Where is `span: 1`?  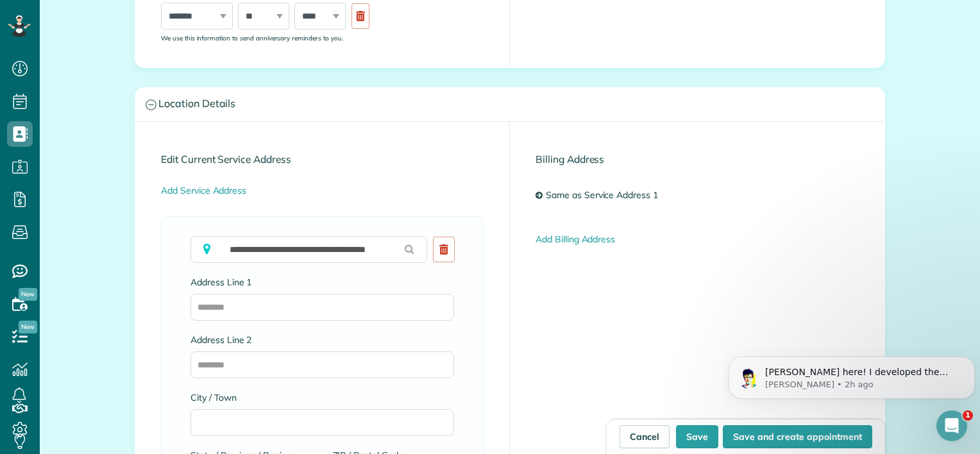
span: 1 is located at coordinates (967, 416).